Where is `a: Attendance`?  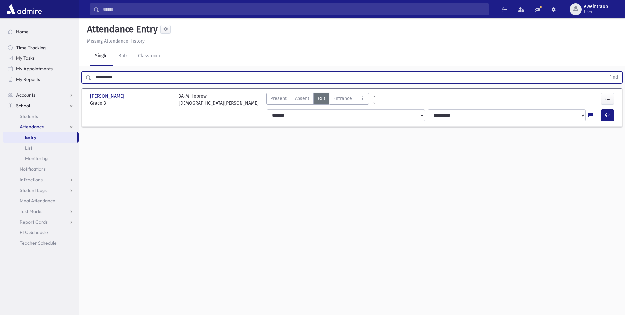
a: Attendance is located at coordinates (41, 127).